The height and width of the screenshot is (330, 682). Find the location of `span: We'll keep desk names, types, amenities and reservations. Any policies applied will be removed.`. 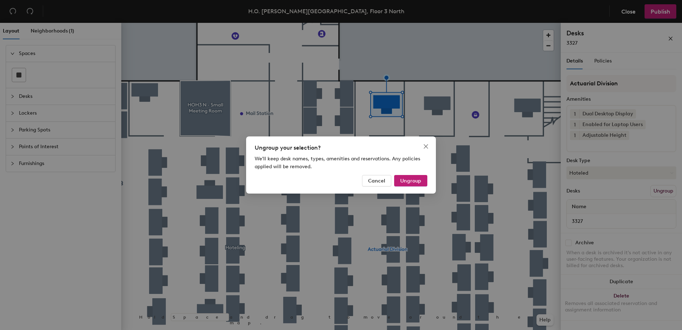

span: We'll keep desk names, types, amenities and reservations. Any policies applied will be removed. is located at coordinates (337, 162).